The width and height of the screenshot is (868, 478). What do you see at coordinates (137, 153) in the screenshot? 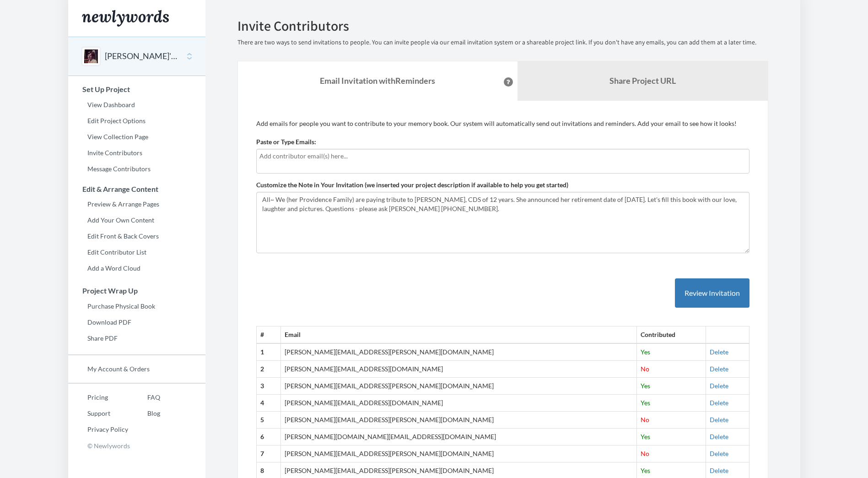
I see `a: Invite Contributors` at bounding box center [137, 153].